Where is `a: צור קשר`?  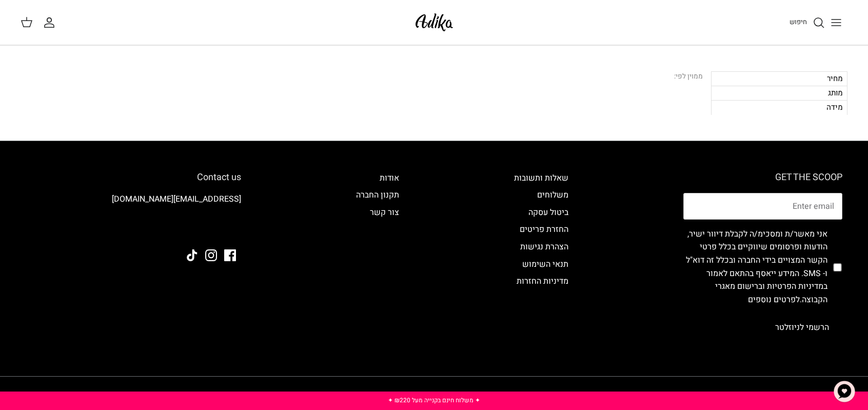 a: צור קשר is located at coordinates (384, 212).